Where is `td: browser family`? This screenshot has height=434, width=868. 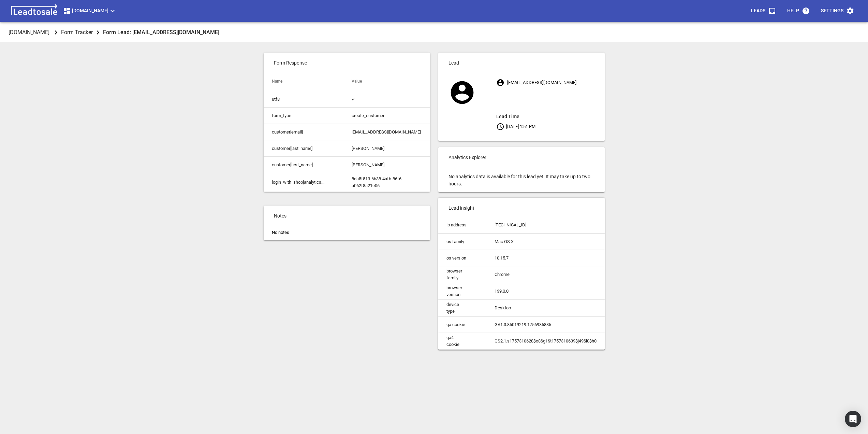 td: browser family is located at coordinates (462, 274).